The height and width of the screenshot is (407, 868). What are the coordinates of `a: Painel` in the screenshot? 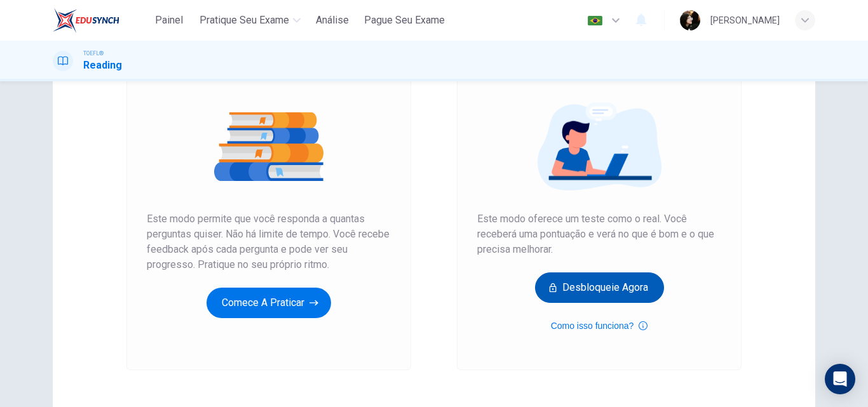 It's located at (169, 20).